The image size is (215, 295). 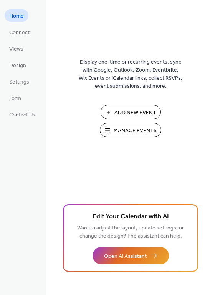 I want to click on a: Form, so click(x=15, y=98).